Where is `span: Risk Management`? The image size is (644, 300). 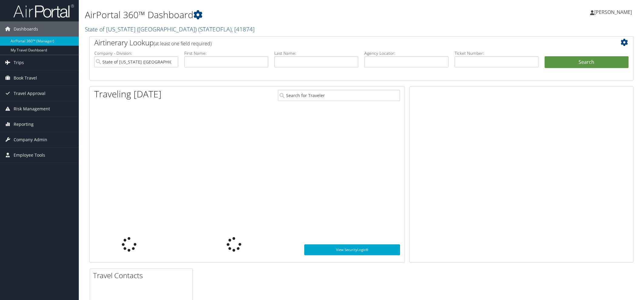
span: Risk Management is located at coordinates (32, 109).